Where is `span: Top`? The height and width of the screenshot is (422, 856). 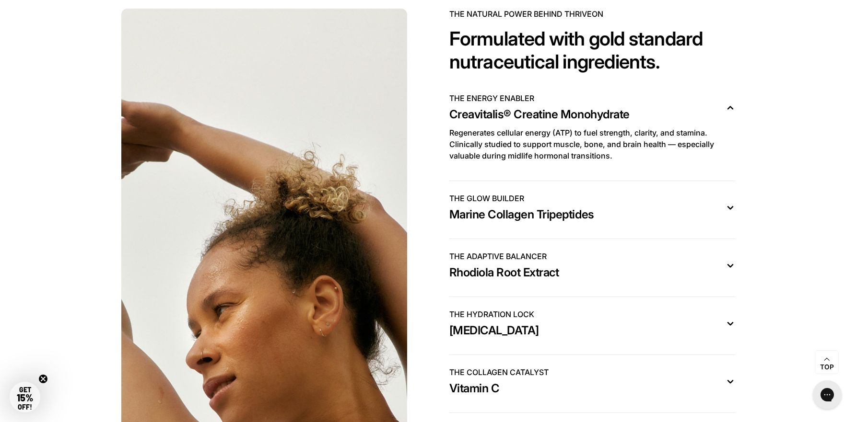 span: Top is located at coordinates (827, 368).